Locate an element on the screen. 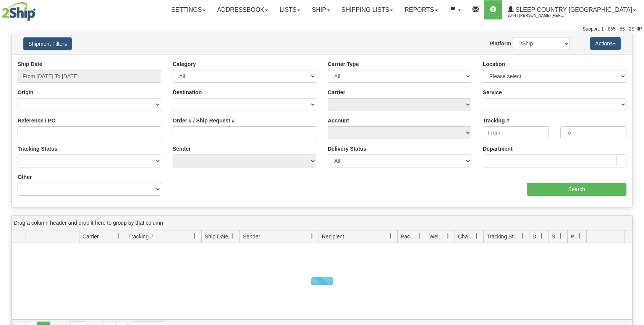  label: Service is located at coordinates (492, 93).